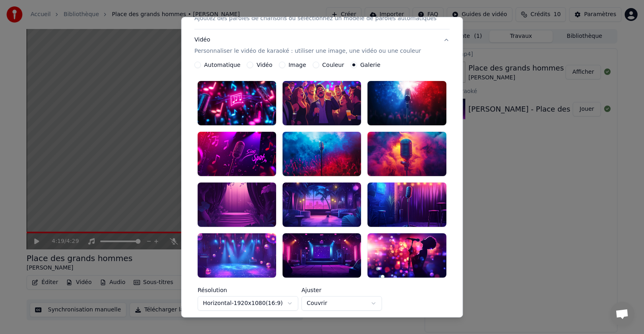 The height and width of the screenshot is (334, 644). Describe the element at coordinates (308, 46) in the screenshot. I see `div: Vidéo` at that location.